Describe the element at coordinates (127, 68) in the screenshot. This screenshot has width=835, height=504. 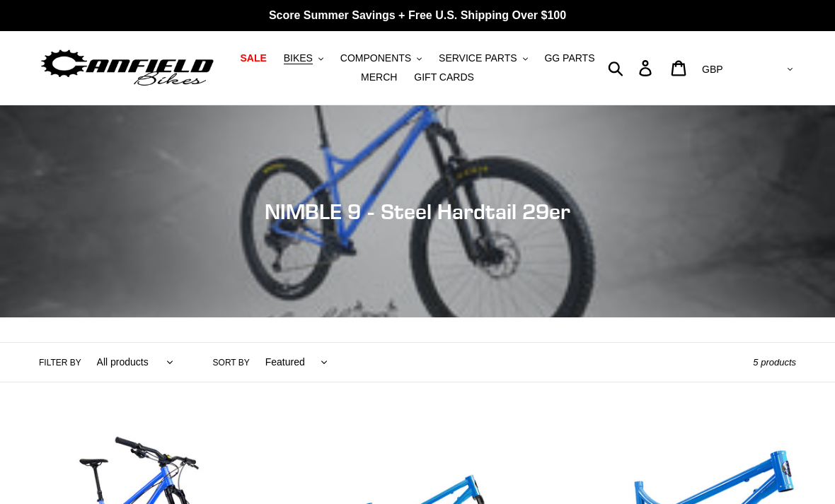
I see `img: Canfield Bikes` at that location.